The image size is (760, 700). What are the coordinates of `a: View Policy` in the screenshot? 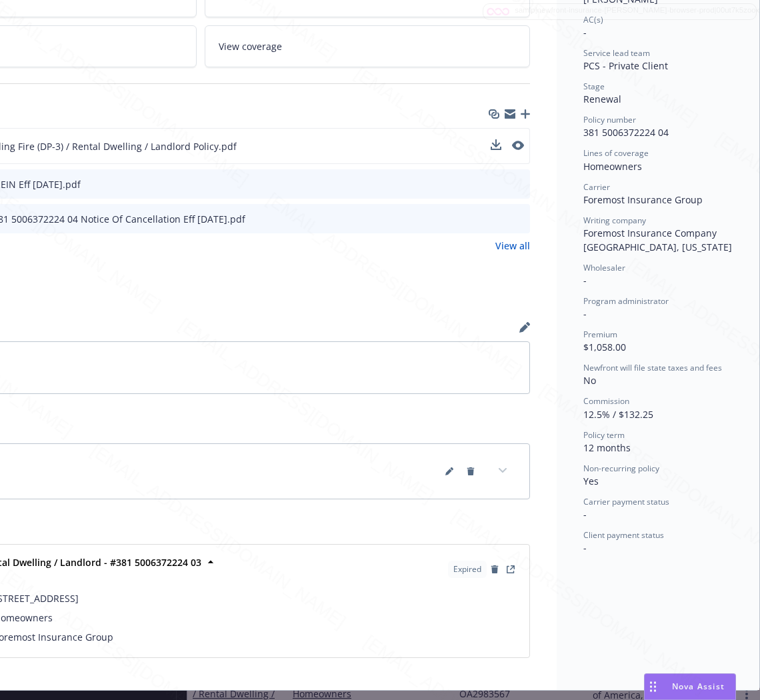 It's located at (511, 569).